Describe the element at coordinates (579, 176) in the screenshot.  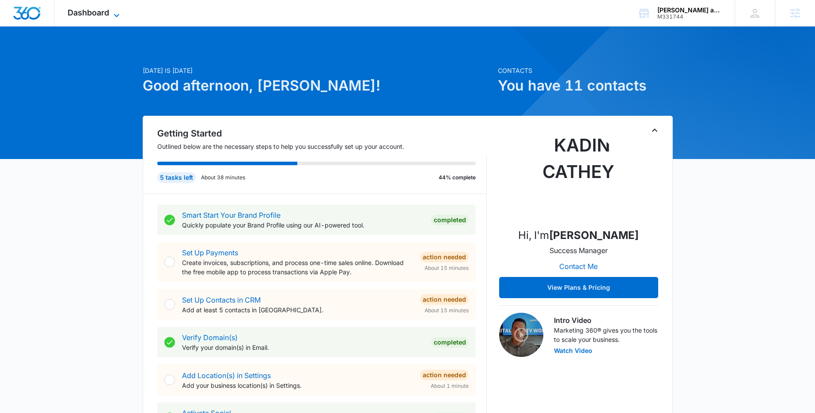
I see `img: Kadin Cathey` at that location.